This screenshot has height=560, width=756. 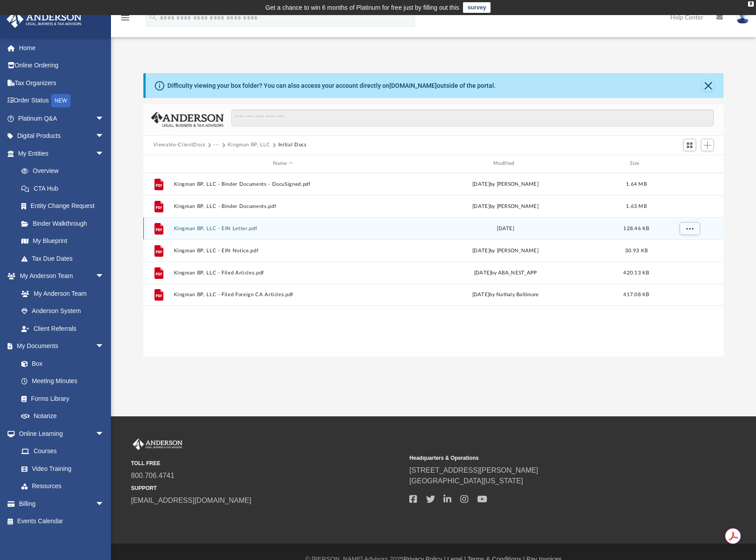 What do you see at coordinates (283, 251) in the screenshot?
I see `button: Kingman BP, LLC - EIN Notice.pdf` at bounding box center [283, 251].